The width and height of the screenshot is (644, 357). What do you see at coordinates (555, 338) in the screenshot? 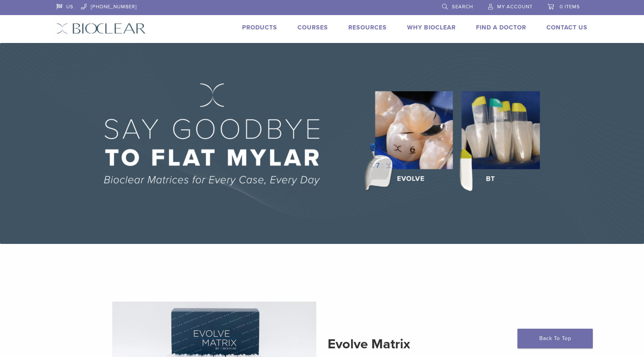
I see `a: Back To Top` at bounding box center [555, 338].